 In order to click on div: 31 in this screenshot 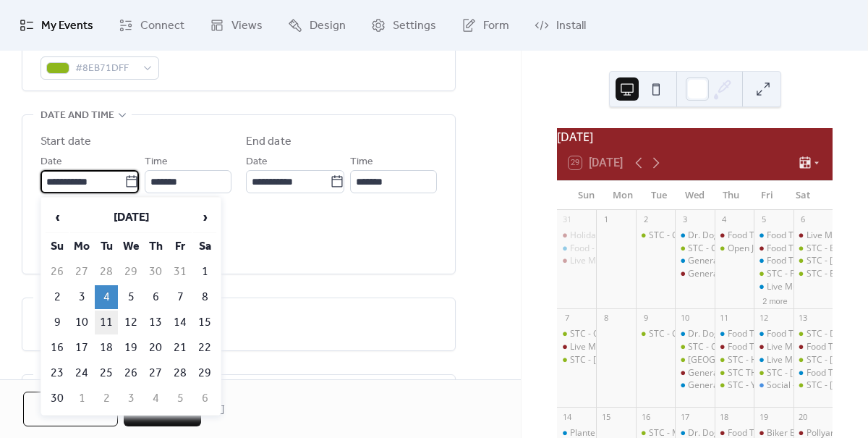, I will do `click(566, 219)`.